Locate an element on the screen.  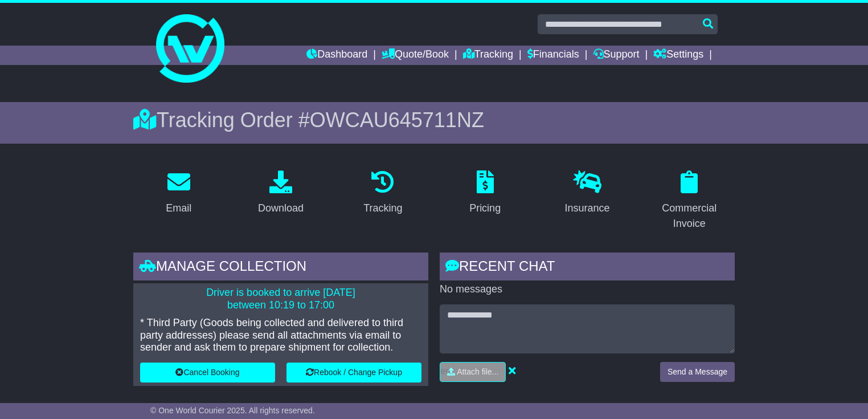
span: OWCAU645711NZ is located at coordinates (397, 120).